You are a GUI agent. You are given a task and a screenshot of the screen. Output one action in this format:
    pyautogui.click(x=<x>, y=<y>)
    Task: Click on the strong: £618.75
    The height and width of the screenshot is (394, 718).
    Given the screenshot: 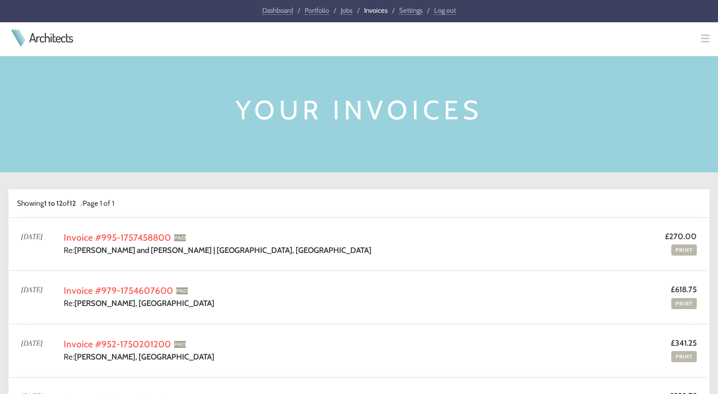 What is the action you would take?
    pyautogui.click(x=683, y=290)
    